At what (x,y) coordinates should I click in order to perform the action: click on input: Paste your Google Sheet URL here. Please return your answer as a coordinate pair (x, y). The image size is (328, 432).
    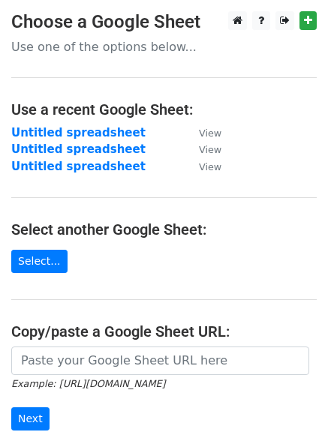
    Looking at the image, I should click on (160, 361).